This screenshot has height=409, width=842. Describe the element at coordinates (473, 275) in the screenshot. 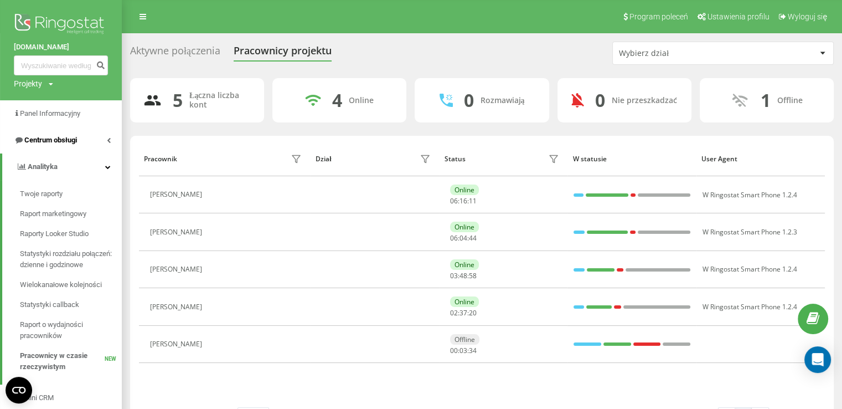

I see `span: 58` at that location.